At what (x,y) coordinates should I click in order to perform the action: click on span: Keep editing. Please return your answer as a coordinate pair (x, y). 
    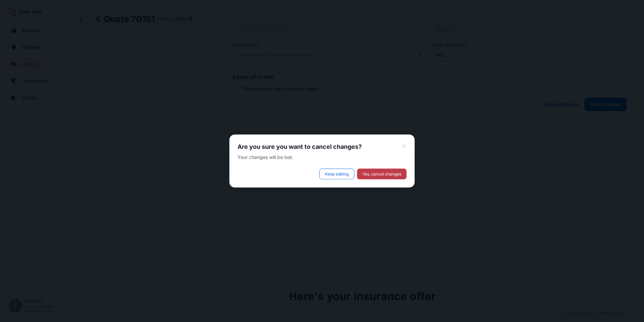
    Looking at the image, I should click on (337, 174).